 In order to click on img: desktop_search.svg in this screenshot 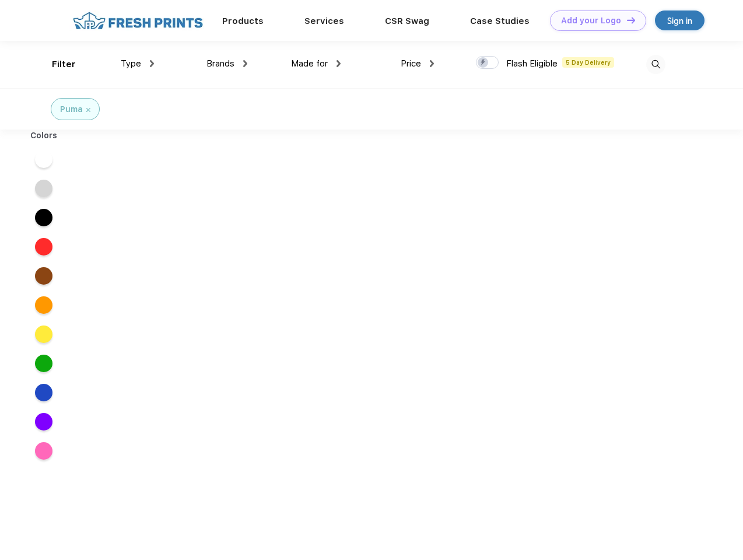, I will do `click(655, 65)`.